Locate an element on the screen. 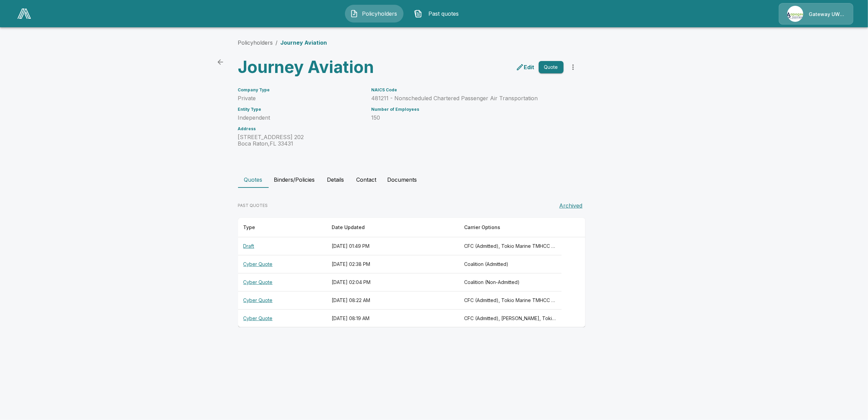 The height and width of the screenshot is (420, 868). button: Quote is located at coordinates (551, 67).